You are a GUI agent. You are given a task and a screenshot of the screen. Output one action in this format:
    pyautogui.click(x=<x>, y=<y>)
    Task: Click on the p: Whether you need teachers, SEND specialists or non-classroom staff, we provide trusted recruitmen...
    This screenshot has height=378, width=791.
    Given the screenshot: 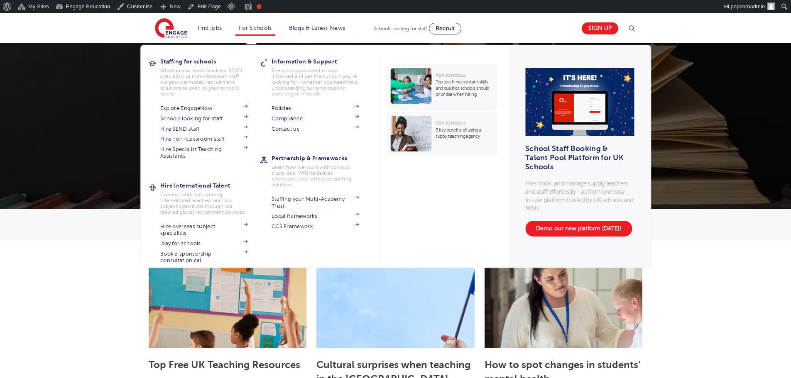 What is the action you would take?
    pyautogui.click(x=204, y=82)
    